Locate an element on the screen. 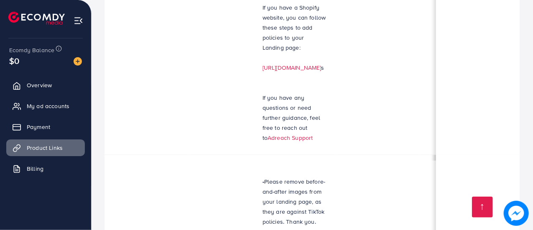 This screenshot has width=533, height=230. p: If you have any questions or need further guidance, feel free to reach out to is located at coordinates (294, 118).